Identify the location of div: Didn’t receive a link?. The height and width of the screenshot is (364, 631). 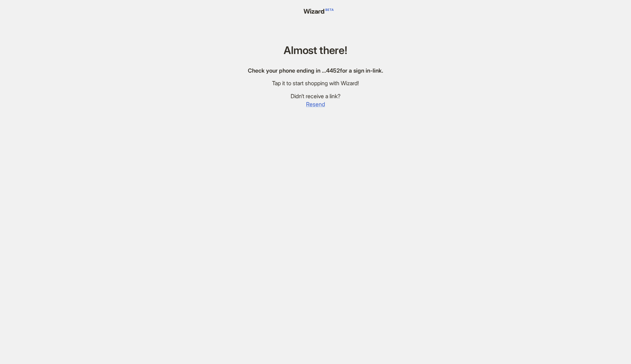
(316, 96).